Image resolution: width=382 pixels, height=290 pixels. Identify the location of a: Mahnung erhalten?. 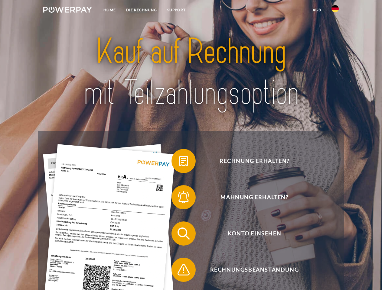
(250, 198).